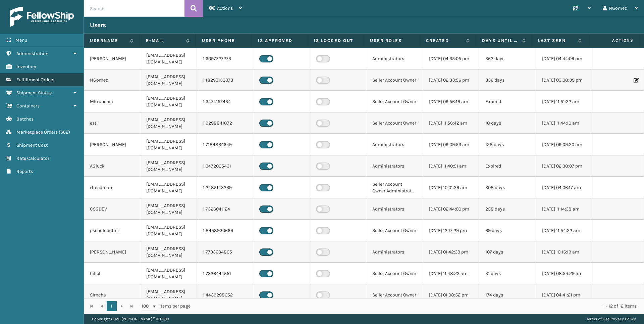  What do you see at coordinates (336, 40) in the screenshot?
I see `label: Is Locked Out` at bounding box center [336, 40].